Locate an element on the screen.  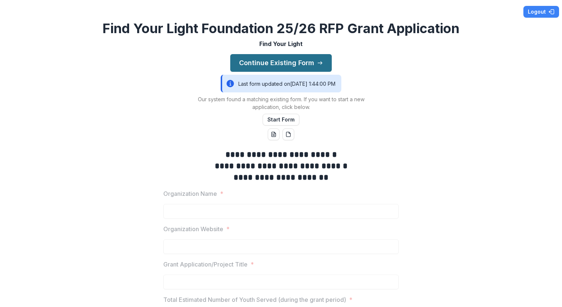
p: Organization Name is located at coordinates (190, 193).